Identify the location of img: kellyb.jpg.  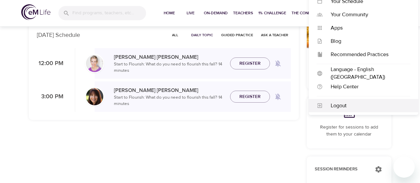
(95, 63).